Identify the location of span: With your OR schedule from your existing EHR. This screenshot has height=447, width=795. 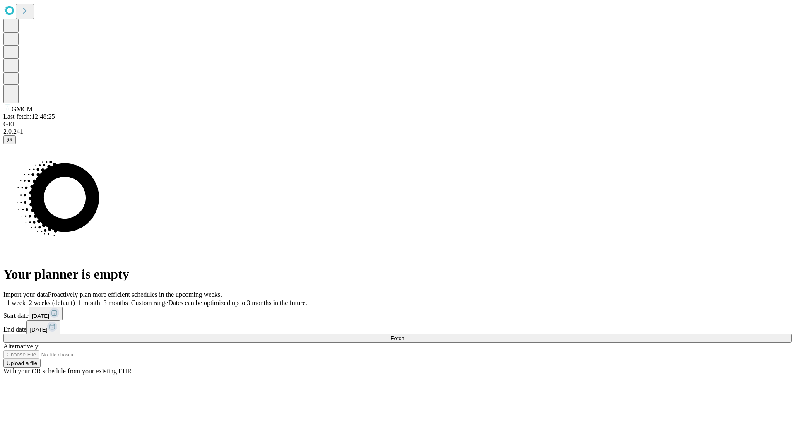
(68, 371).